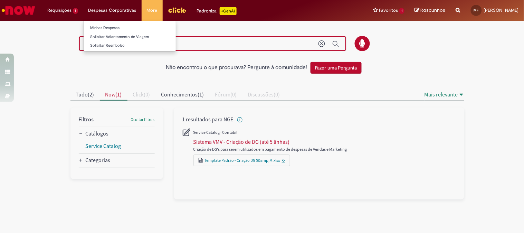  Describe the element at coordinates (112, 10) in the screenshot. I see `span: Despesas Corporativas` at that location.